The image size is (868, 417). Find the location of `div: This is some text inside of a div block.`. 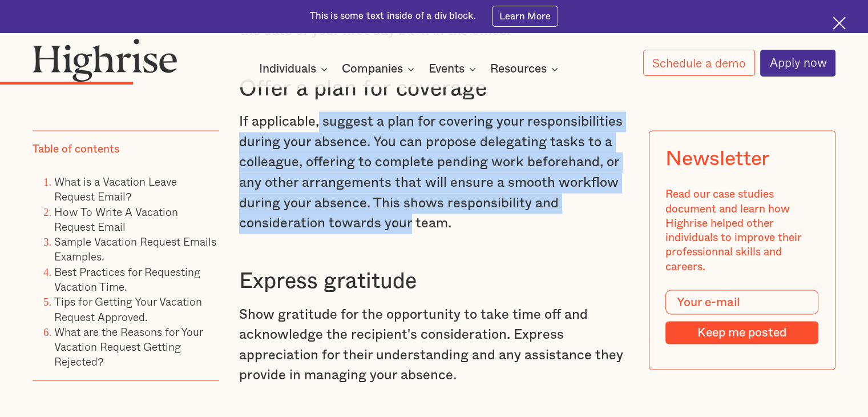

div: This is some text inside of a div block. is located at coordinates (393, 16).